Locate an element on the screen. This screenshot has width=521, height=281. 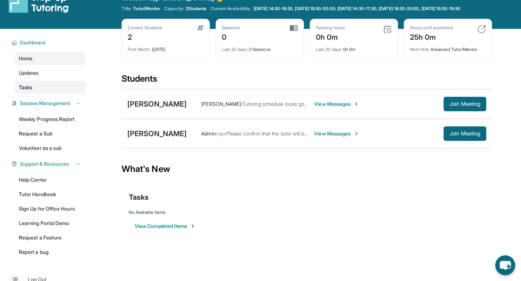
div: Advanced Tutor/Mentor is located at coordinates (448, 47).